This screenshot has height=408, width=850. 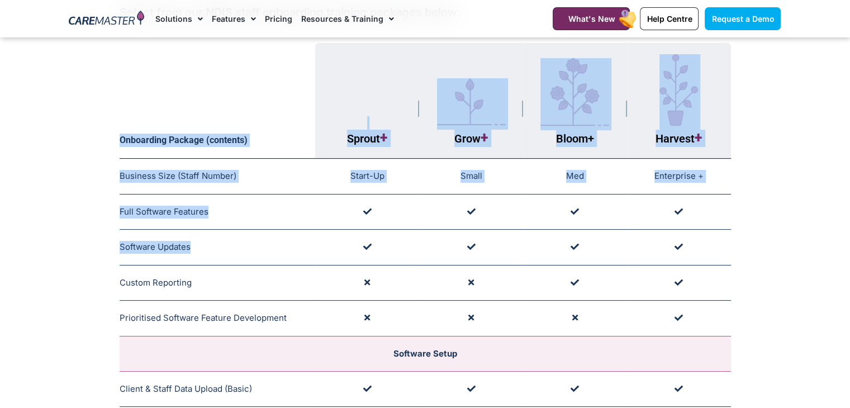 I want to click on span: Business Size (Staff Number), so click(x=178, y=175).